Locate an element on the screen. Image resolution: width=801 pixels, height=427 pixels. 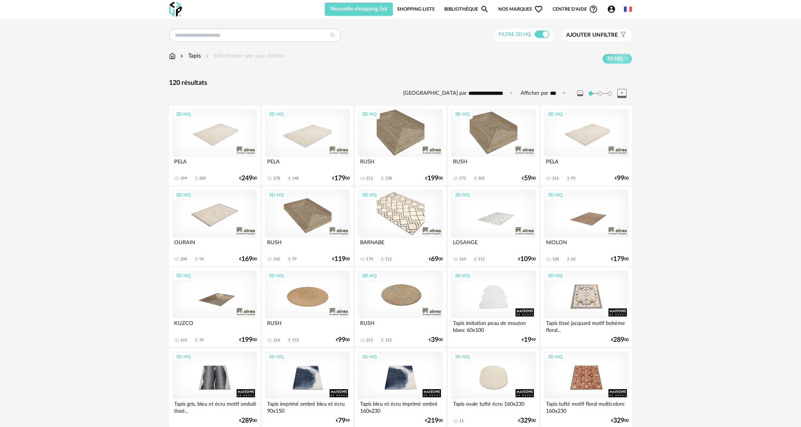
a: 3D HQ RUSH 215 Download icon 152 €3900 is located at coordinates (400, 307).